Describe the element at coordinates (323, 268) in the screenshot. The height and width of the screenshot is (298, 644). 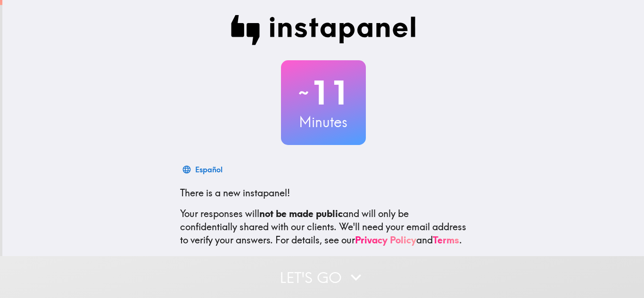
I see `p: This invite is exclusively for you, please do not share it. Complete it soon because spots are li...` at that location.